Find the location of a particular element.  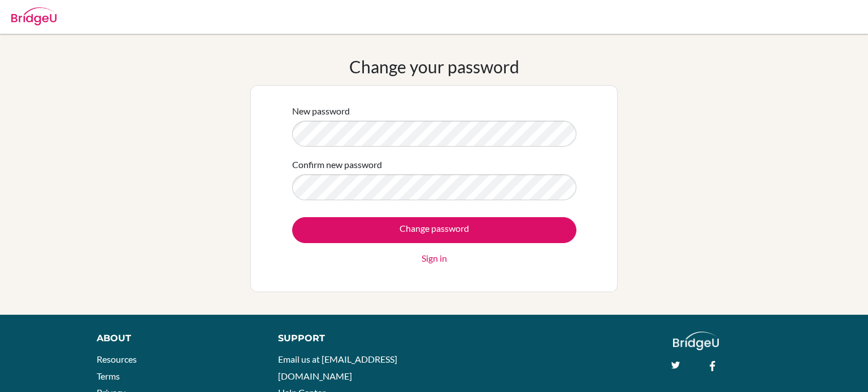

input: Change password is located at coordinates (434, 230).